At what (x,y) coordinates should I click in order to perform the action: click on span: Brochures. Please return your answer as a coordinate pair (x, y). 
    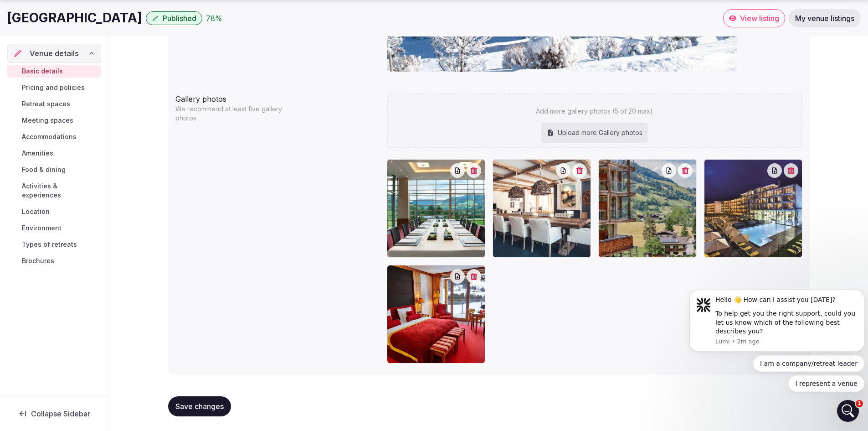
    Looking at the image, I should click on (38, 260).